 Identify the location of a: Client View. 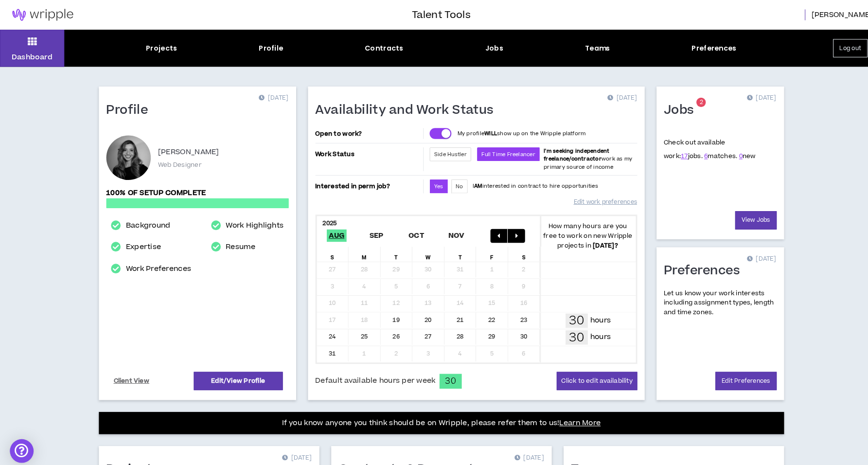
(129, 374).